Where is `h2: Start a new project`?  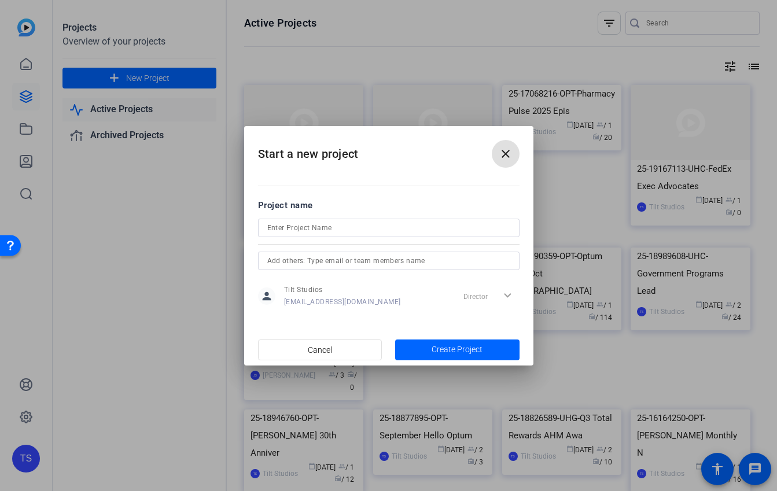
h2: Start a new project is located at coordinates (389, 149).